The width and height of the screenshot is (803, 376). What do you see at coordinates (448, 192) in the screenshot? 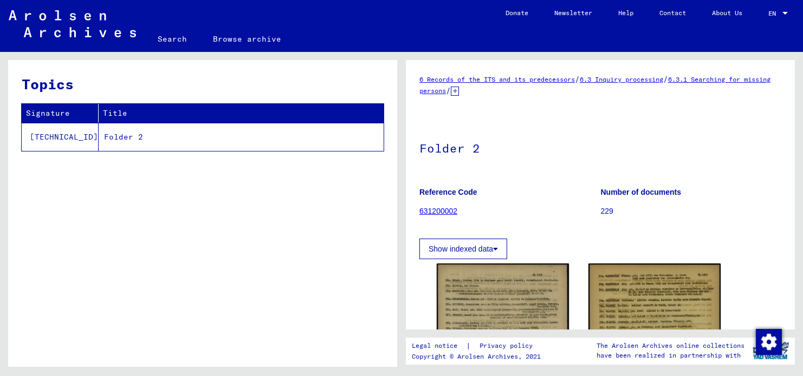
I see `b: Reference Code` at bounding box center [448, 192].